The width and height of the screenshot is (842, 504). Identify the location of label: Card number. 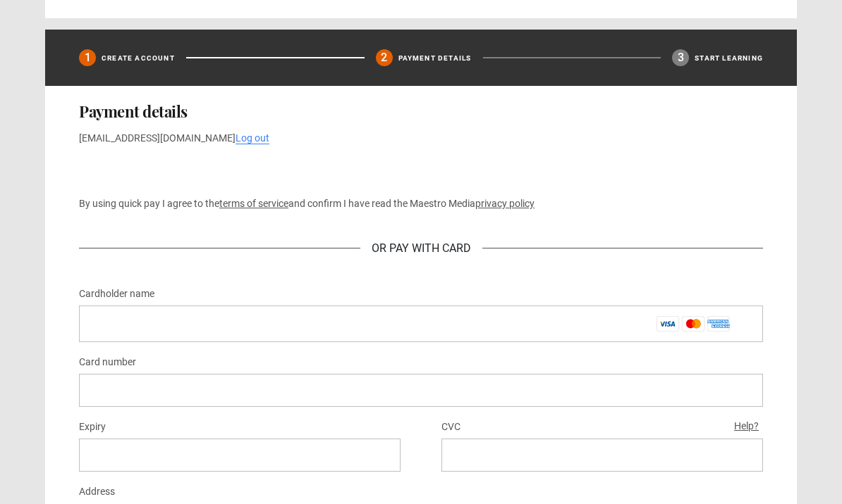
(107, 364).